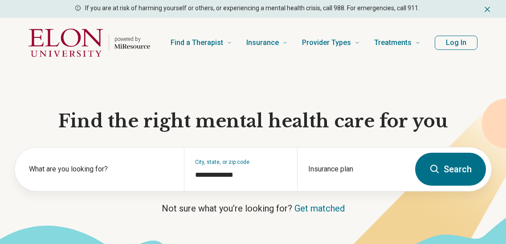 The width and height of the screenshot is (506, 244). I want to click on p: powered by, so click(132, 39).